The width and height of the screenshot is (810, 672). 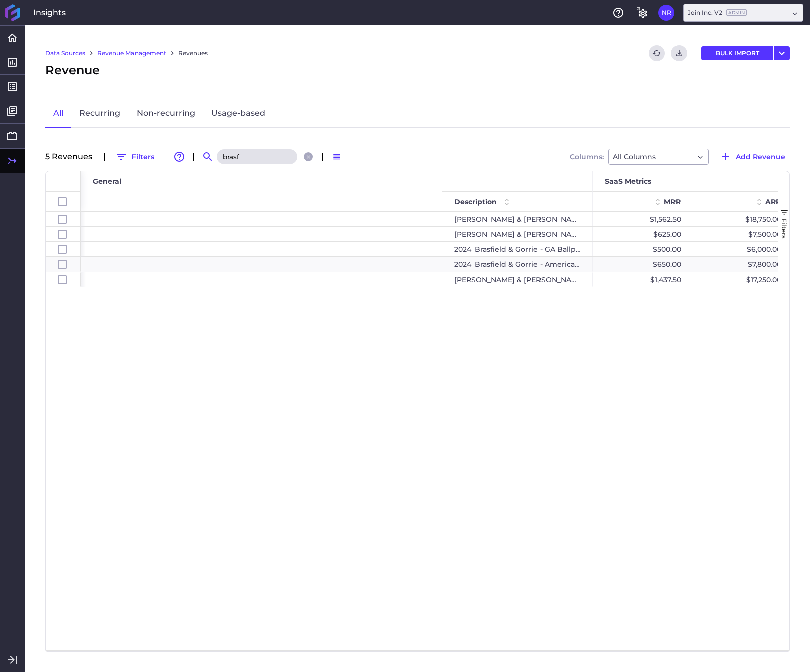 I want to click on span: ARR, so click(x=772, y=202).